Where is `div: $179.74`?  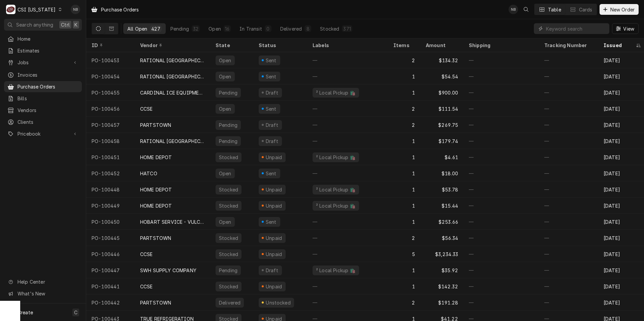 div: $179.74 is located at coordinates (442, 141).